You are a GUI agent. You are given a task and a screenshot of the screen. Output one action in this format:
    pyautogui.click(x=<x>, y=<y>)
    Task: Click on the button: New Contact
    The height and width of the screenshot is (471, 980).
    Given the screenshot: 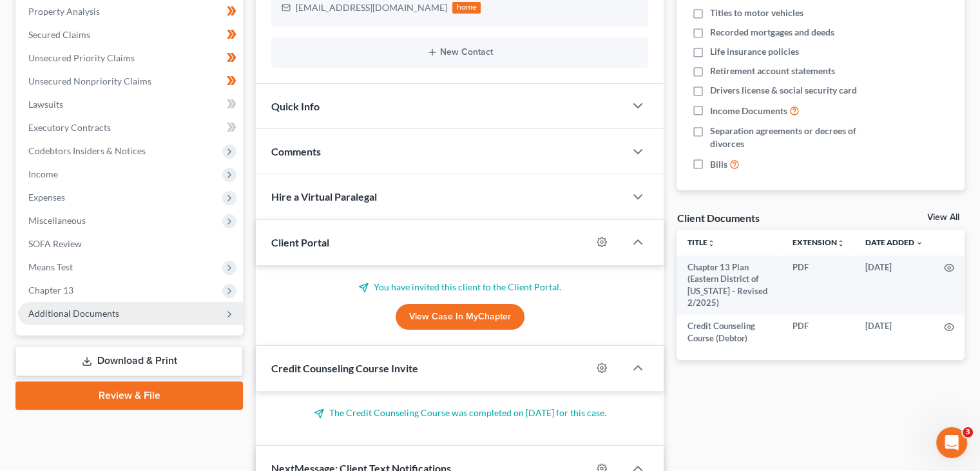 What is the action you would take?
    pyautogui.click(x=460, y=52)
    